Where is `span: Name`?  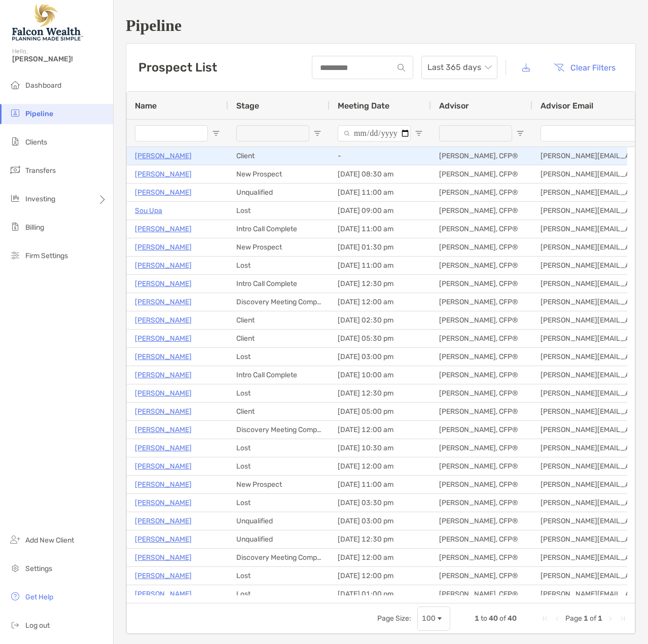 span: Name is located at coordinates (146, 106).